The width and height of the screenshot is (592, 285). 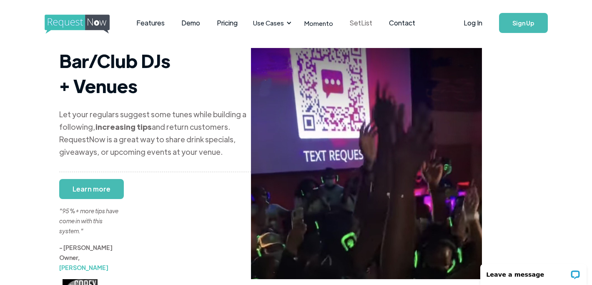 I want to click on a: Features, so click(x=151, y=23).